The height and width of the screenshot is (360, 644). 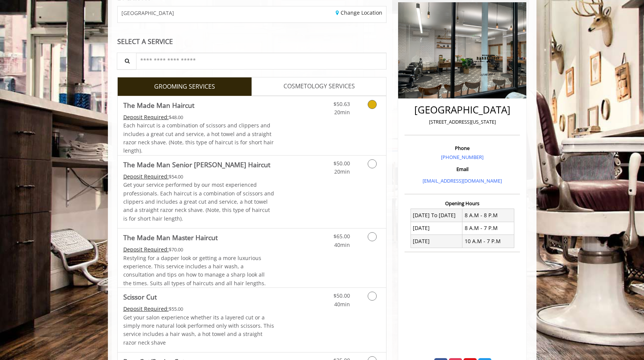 I want to click on div: SELECT A SERVICE, so click(x=252, y=41).